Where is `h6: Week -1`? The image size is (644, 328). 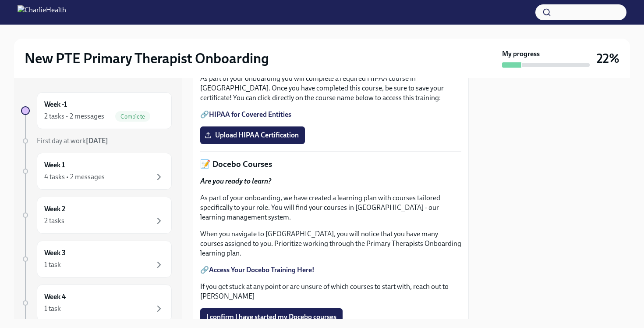
h6: Week -1 is located at coordinates (56, 105).